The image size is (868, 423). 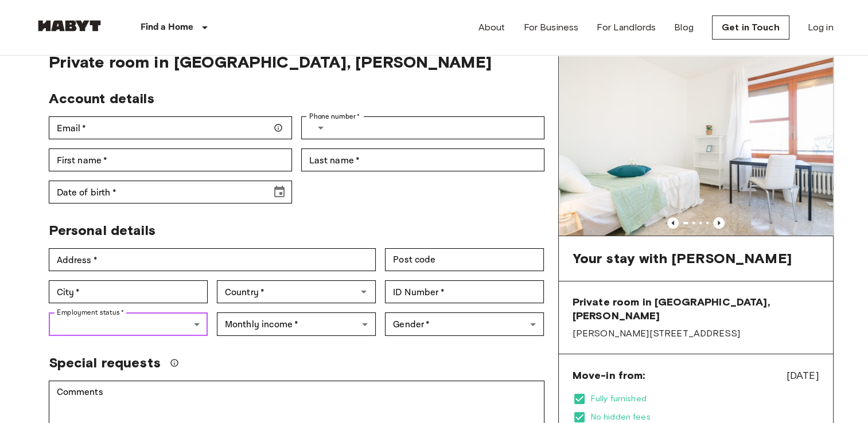 I want to click on button: Choose date, so click(x=280, y=192).